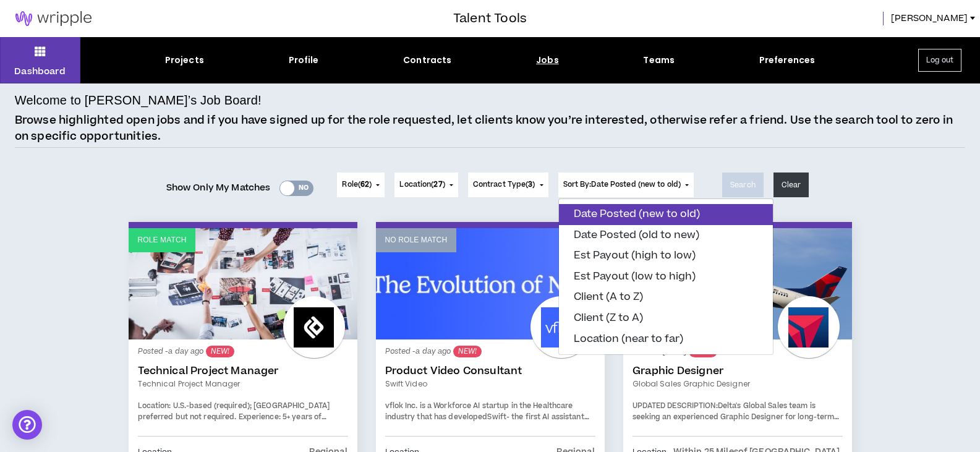 This screenshot has height=452, width=980. Describe the element at coordinates (427, 60) in the screenshot. I see `div: Contracts` at that location.